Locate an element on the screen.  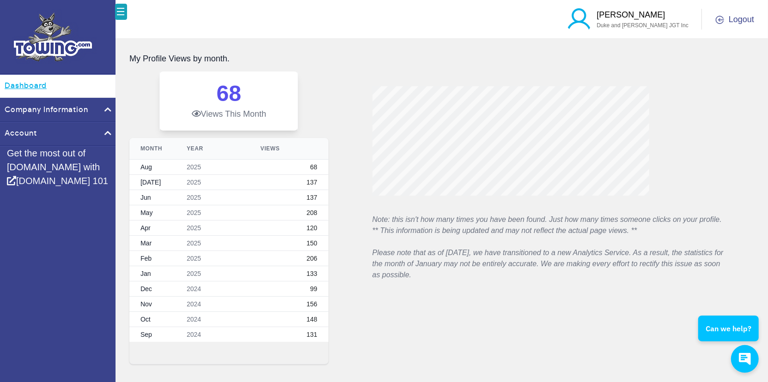
td: 99 is located at coordinates (289, 289).